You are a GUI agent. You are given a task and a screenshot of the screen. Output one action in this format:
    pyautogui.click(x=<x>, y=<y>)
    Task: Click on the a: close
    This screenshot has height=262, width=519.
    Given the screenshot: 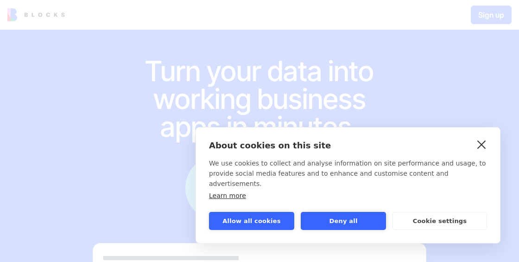 What is the action you would take?
    pyautogui.click(x=481, y=144)
    